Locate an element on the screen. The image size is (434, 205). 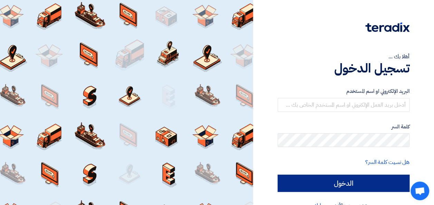
label: كلمة السر is located at coordinates (343, 127).